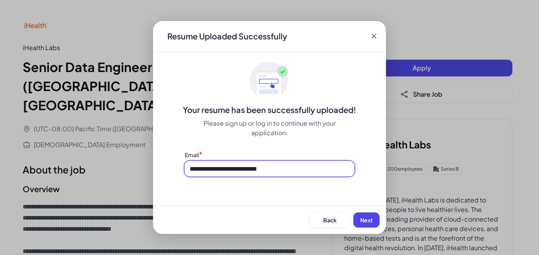 The image size is (539, 255). Describe the element at coordinates (366, 220) in the screenshot. I see `button: Next` at that location.